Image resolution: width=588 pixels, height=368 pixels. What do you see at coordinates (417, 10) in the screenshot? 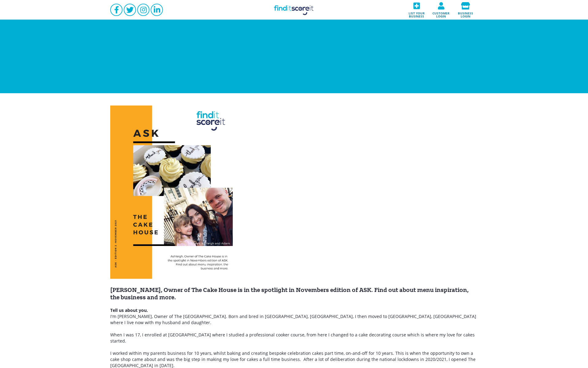
I see `a: List your business` at bounding box center [417, 10].